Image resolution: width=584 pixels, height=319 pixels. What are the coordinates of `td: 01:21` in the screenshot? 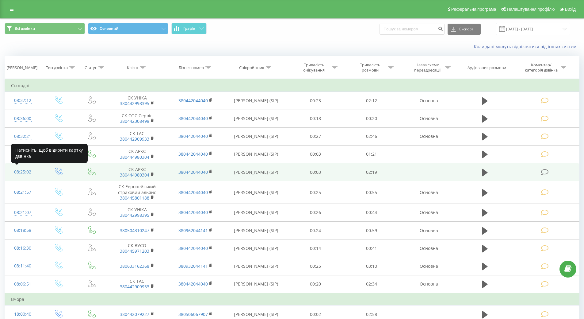 It's located at (372, 154).